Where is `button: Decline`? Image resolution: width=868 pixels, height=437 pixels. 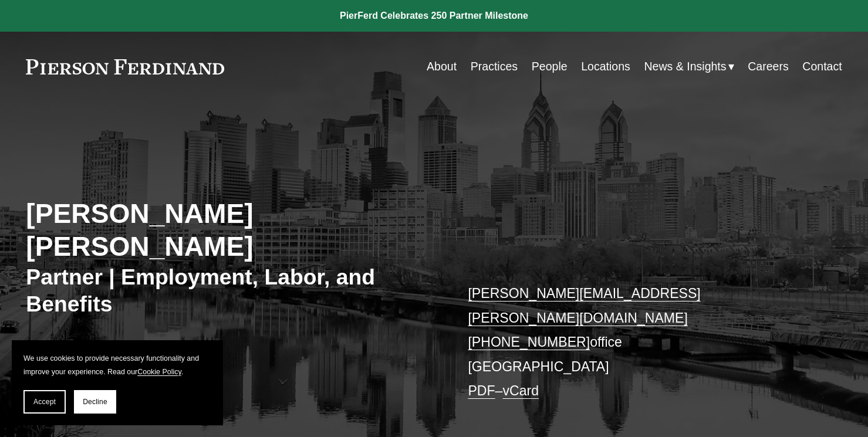 button: Decline is located at coordinates (95, 402).